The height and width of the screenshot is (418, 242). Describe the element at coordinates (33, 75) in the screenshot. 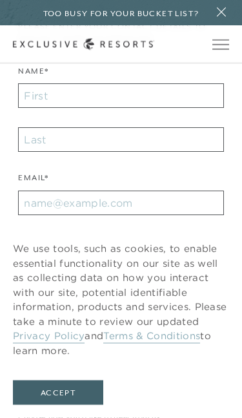

I see `label: Name*` at that location.